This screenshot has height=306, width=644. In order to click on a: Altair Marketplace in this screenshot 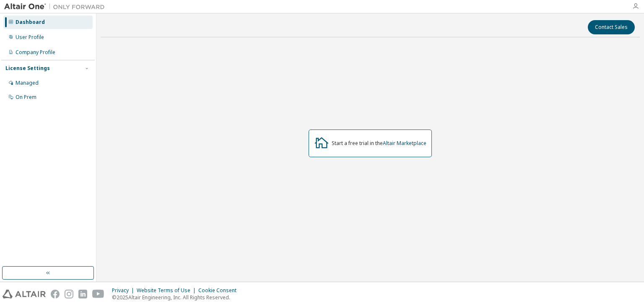, I will do `click(405, 143)`.